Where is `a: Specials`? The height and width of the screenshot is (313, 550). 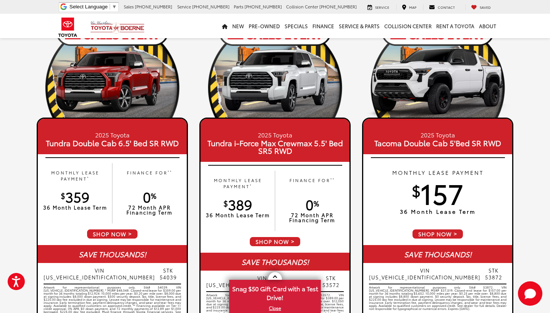 a: Specials is located at coordinates (296, 26).